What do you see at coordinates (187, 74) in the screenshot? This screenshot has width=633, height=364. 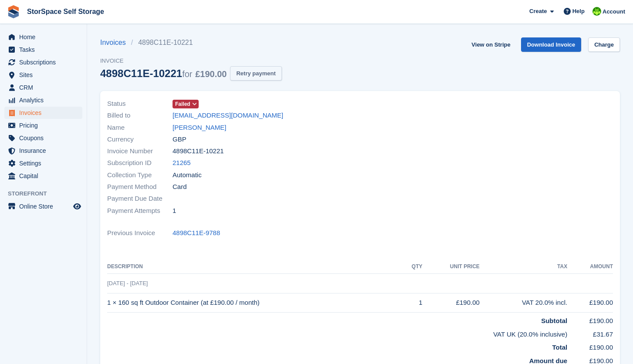 I see `span: for` at bounding box center [187, 74].